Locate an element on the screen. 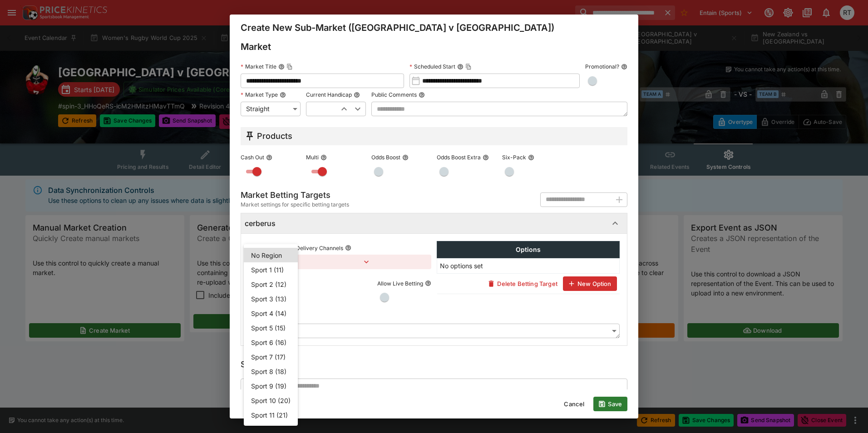 The height and width of the screenshot is (433, 868). li: Sport 6 (16) is located at coordinates (270, 343).